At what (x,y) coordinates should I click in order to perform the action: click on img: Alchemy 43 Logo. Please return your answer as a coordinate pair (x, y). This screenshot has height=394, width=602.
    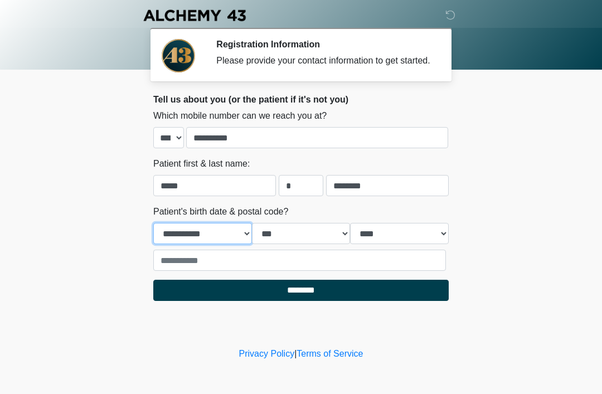
    Looking at the image, I should click on (194, 15).